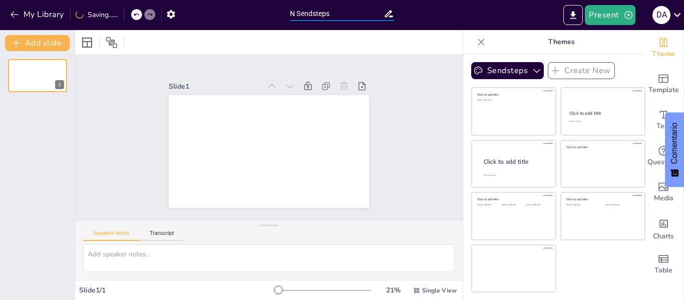 This screenshot has height=300, width=684. What do you see at coordinates (663, 48) in the screenshot?
I see `div: Change the overall theme` at bounding box center [663, 48].